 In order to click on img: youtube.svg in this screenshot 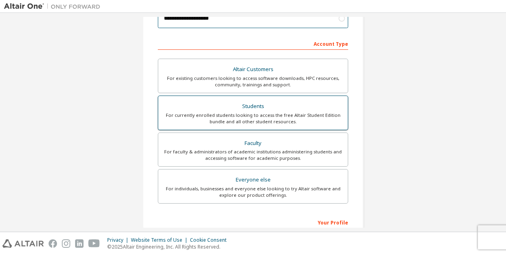, I will do `click(94, 243)`.